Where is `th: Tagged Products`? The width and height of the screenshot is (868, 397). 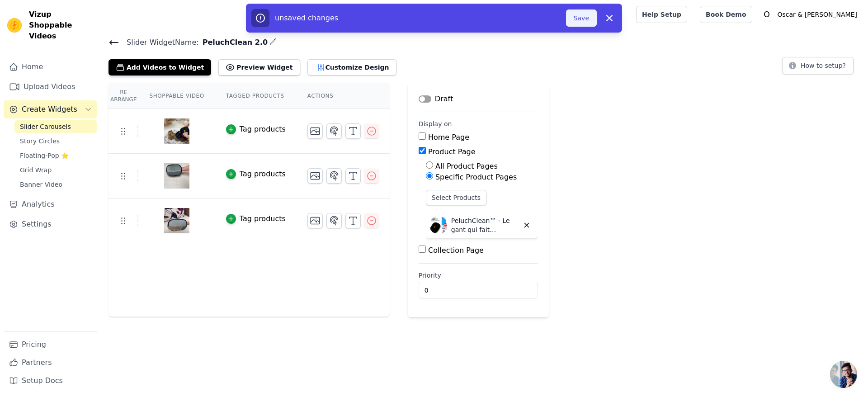
th: Tagged Products is located at coordinates (255, 96).